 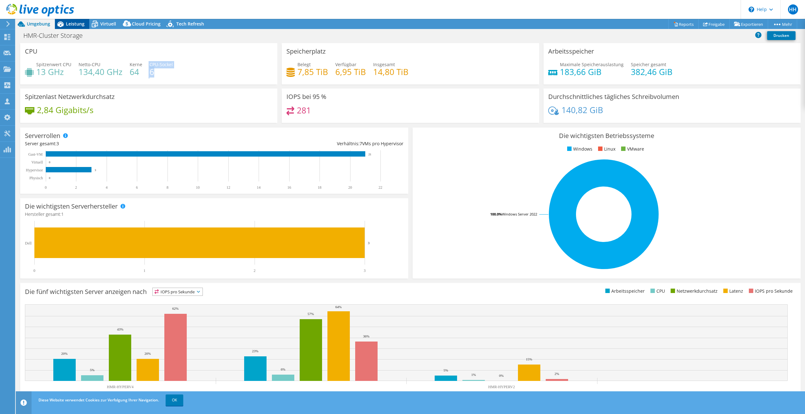 What do you see at coordinates (751, 9) in the screenshot?
I see `svg: \n` at bounding box center [751, 9].